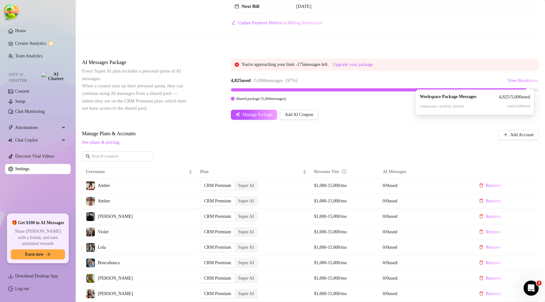 This screenshot has height=302, width=545. Describe the element at coordinates (11, 11) in the screenshot. I see `button: Open Tanstack query devtools` at that location.